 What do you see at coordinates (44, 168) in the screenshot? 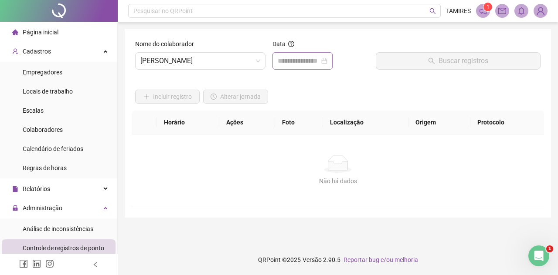
I see `span: Regras de horas` at bounding box center [44, 168].